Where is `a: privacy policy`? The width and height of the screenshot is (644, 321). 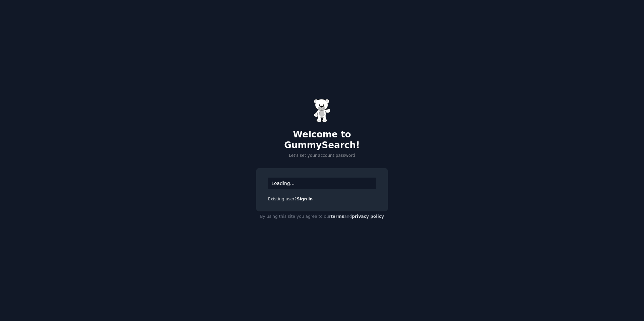 a: privacy policy is located at coordinates (369, 216).